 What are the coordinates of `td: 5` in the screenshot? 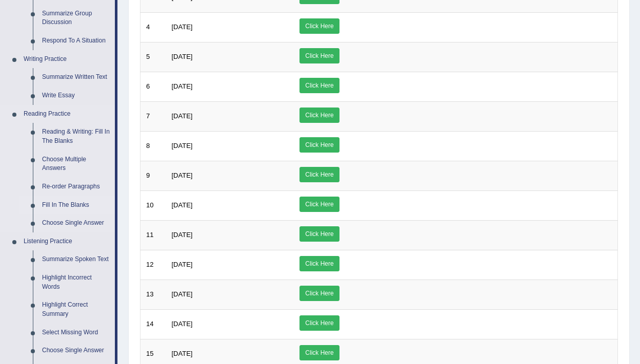 It's located at (154, 57).